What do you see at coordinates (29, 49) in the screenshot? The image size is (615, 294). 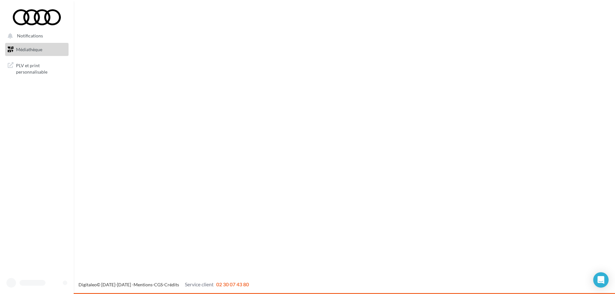 I see `span: Médiathèque` at bounding box center [29, 49].